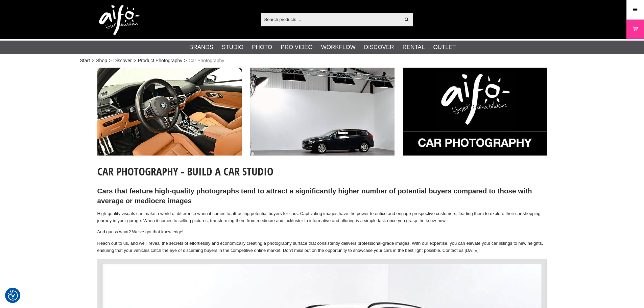  What do you see at coordinates (322, 247) in the screenshot?
I see `p: Reach out to us, and we'll reveal the secrets of effortlessly and economically creating a photogr...` at bounding box center [322, 247].